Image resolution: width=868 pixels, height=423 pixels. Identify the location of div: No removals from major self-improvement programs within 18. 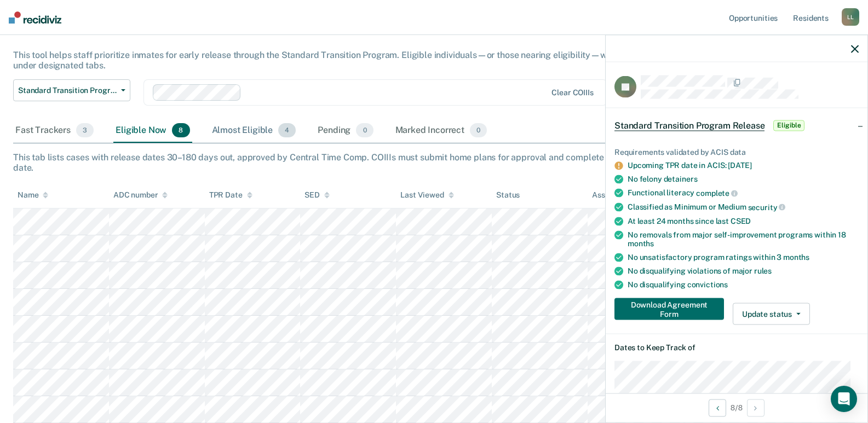
(744, 239).